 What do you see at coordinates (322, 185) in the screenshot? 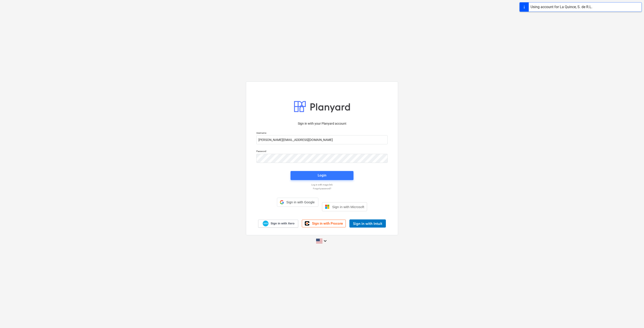
I see `a: Log in with magic link` at bounding box center [322, 185].